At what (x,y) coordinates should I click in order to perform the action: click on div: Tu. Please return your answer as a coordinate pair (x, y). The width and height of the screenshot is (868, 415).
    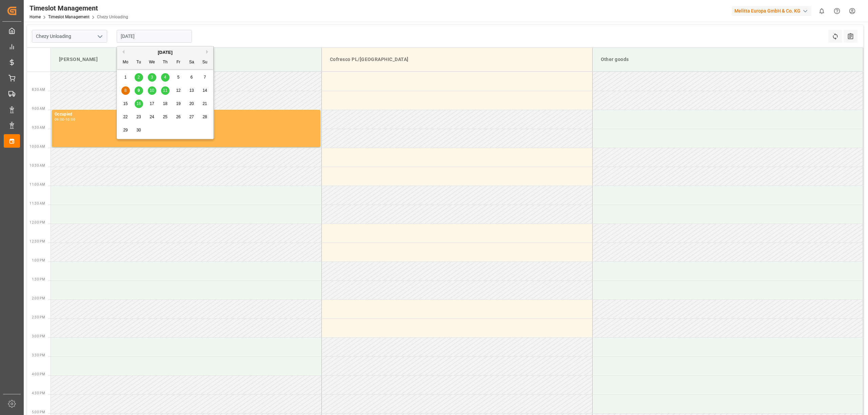
    Looking at the image, I should click on (138, 62).